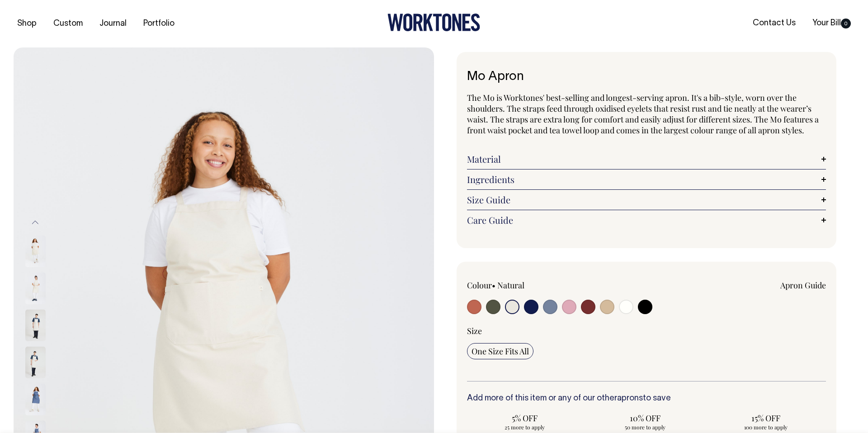  What do you see at coordinates (803, 285) in the screenshot?
I see `a: Apron Guide` at bounding box center [803, 285].